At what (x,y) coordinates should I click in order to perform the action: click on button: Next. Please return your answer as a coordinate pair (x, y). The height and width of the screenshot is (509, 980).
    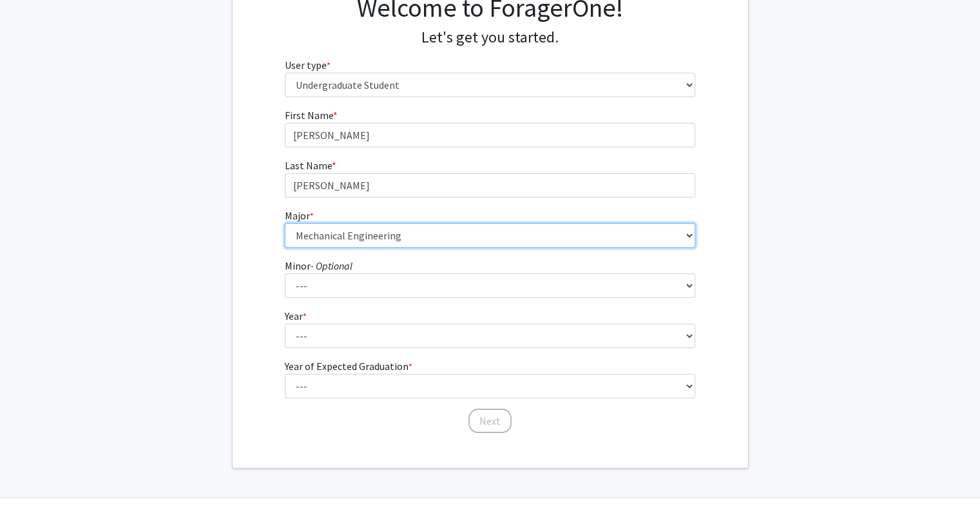
    Looking at the image, I should click on (490, 421).